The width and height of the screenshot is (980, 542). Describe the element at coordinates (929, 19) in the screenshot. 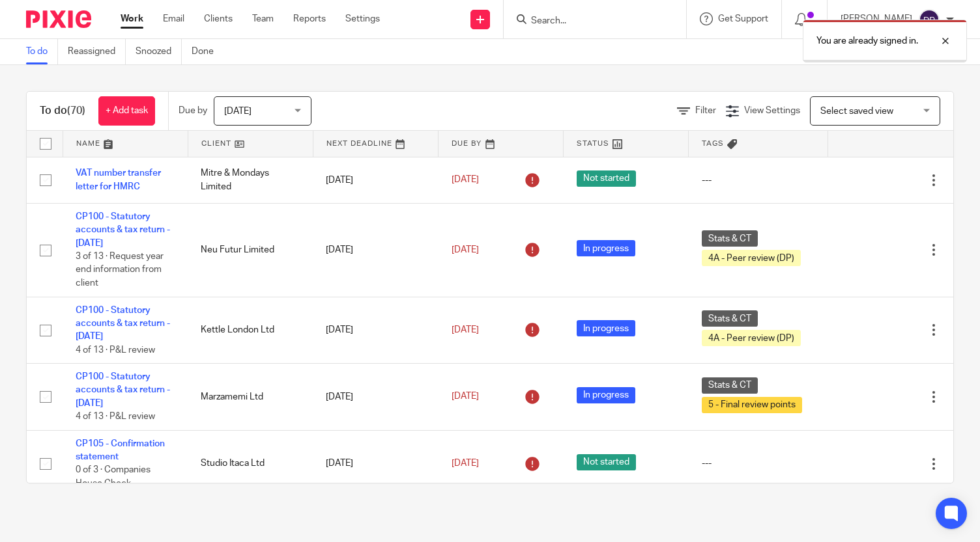

I see `img: svg%3E` at that location.